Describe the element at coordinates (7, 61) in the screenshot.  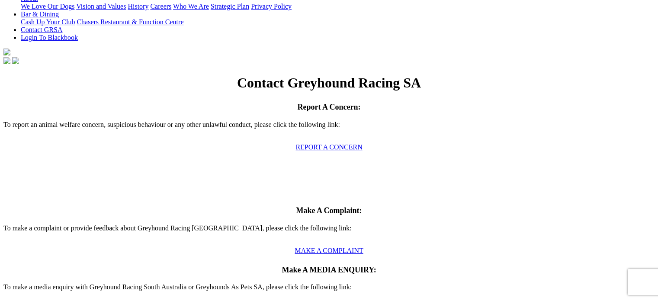
I see `img: facebook.svg` at that location.